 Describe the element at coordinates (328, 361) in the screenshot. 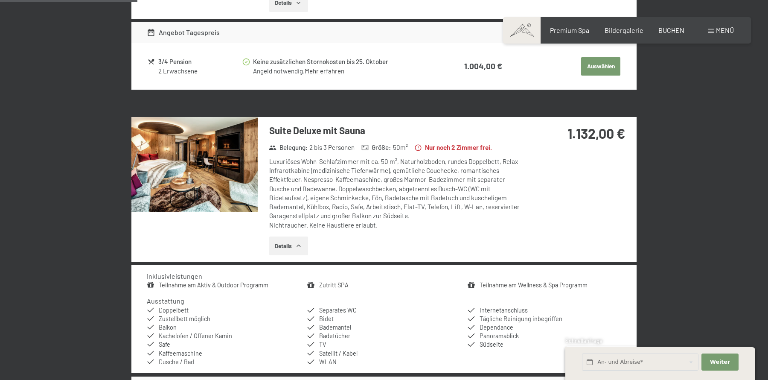

I see `span: WLAN` at that location.